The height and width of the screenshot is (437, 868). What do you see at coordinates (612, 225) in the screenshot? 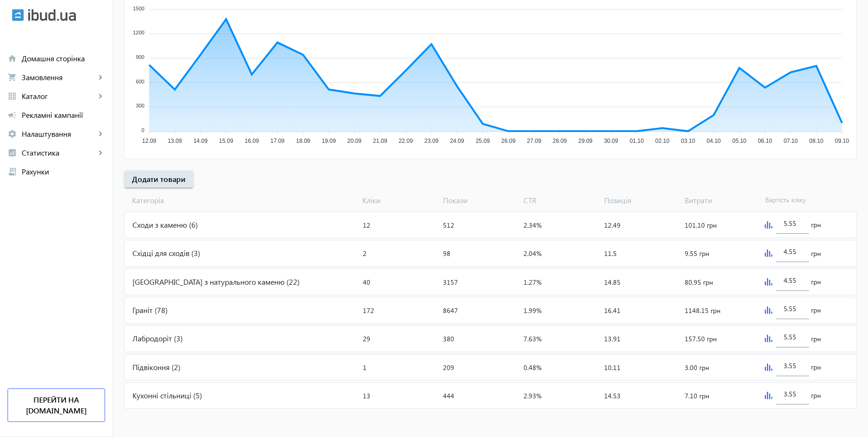
I see `span: 12.49` at bounding box center [612, 225].